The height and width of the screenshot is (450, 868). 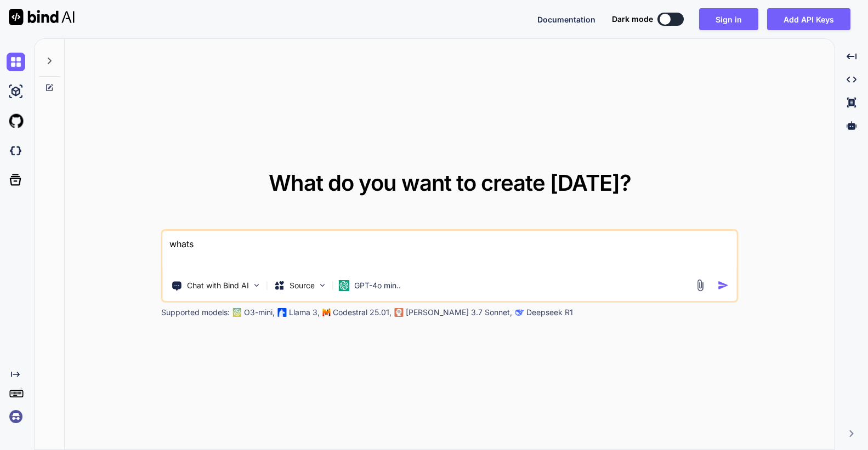 What do you see at coordinates (305, 312) in the screenshot?
I see `p: Llama 3,` at bounding box center [305, 312].